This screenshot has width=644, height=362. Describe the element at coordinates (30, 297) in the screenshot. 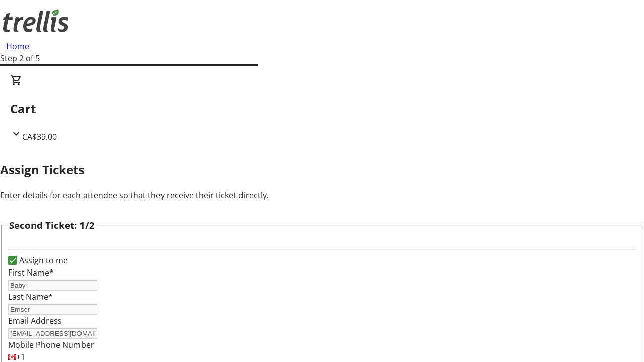

I see `label: Last Name*` at that location.